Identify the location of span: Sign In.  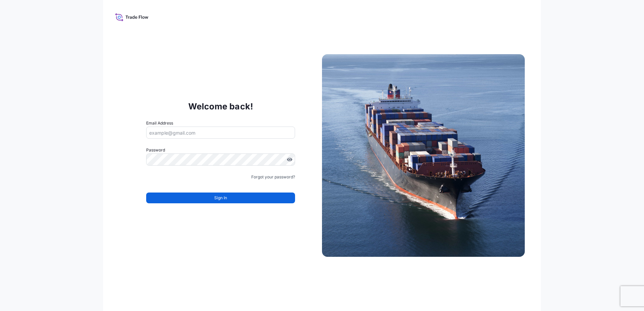
(220, 198).